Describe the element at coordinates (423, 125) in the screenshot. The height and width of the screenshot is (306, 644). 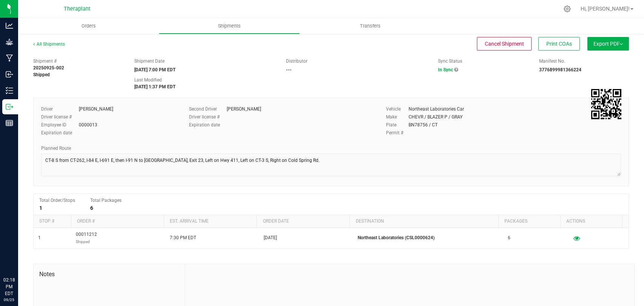
I see `div: BN78756 / CT` at that location.